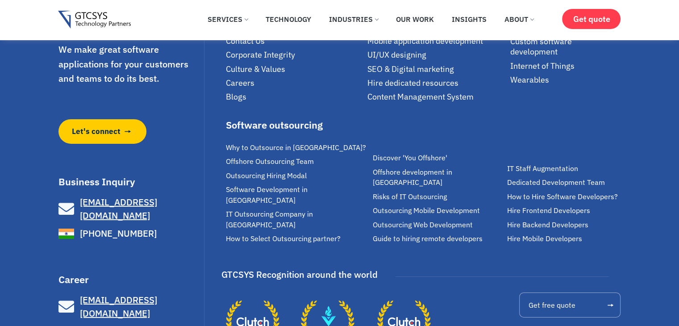 This screenshot has width=679, height=326. Describe the element at coordinates (437, 83) in the screenshot. I see `a: Hire dedicated resources` at that location.